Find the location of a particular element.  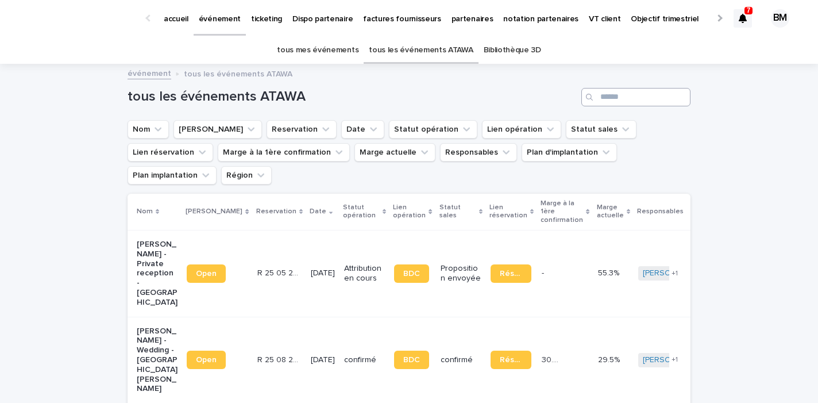

button: Nom is located at coordinates (148, 129).